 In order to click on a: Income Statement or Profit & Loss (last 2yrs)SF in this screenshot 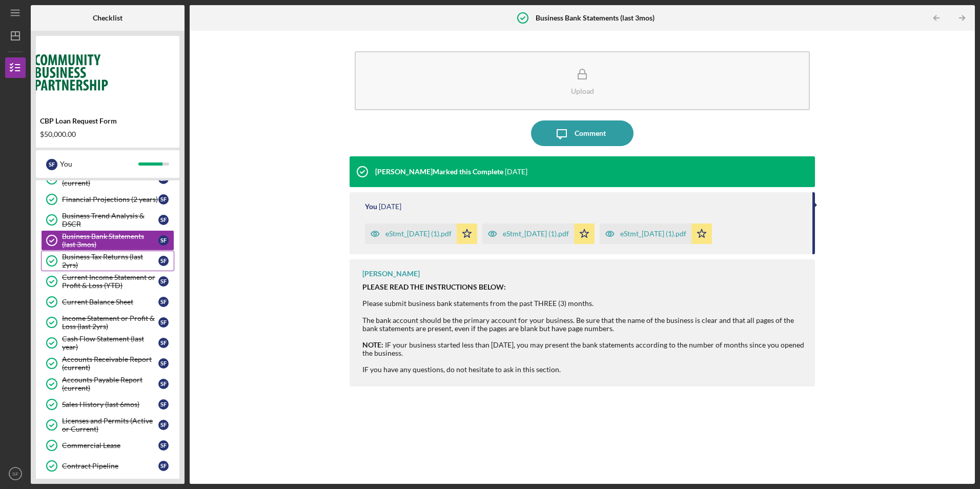, I will do `click(107, 322)`.